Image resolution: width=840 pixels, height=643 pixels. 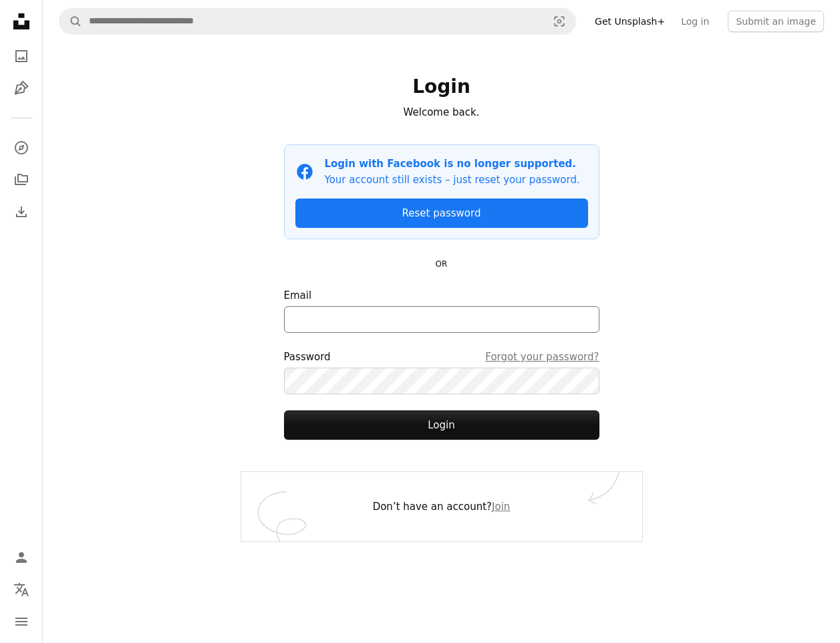 What do you see at coordinates (441, 213) in the screenshot?
I see `a: Reset password` at bounding box center [441, 213].